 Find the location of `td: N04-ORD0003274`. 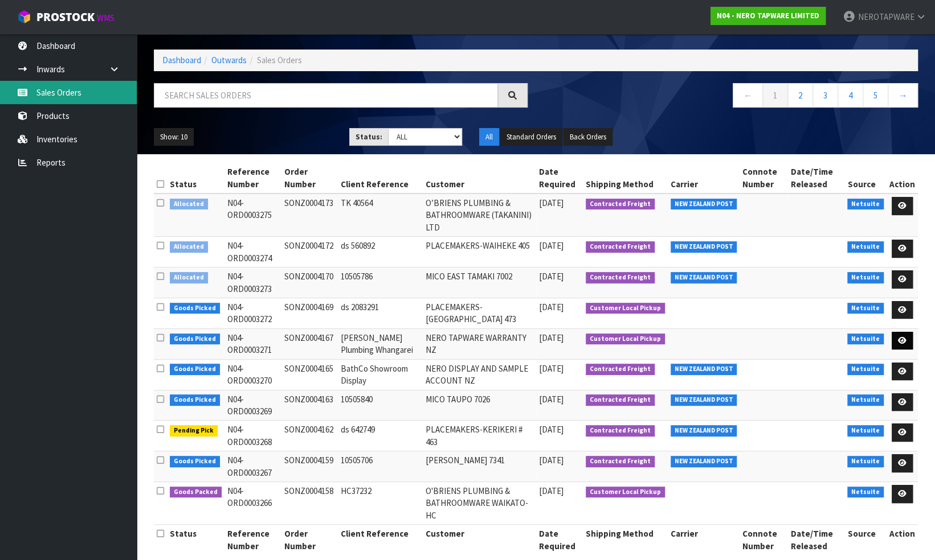

td: N04-ORD0003274 is located at coordinates (253, 252).